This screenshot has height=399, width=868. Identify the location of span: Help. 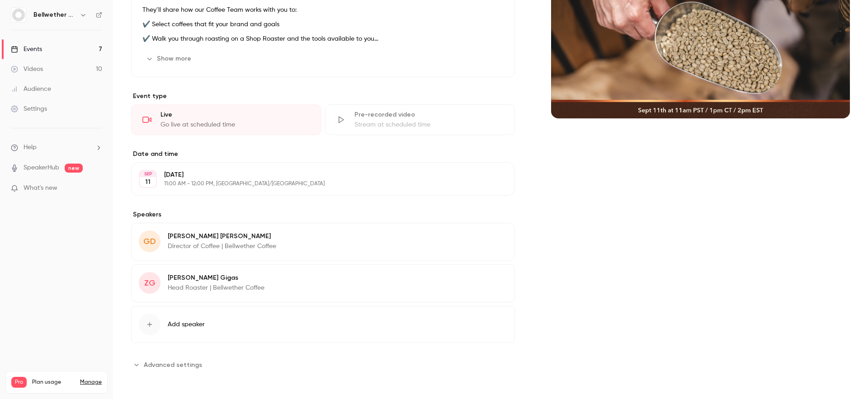
(30, 147).